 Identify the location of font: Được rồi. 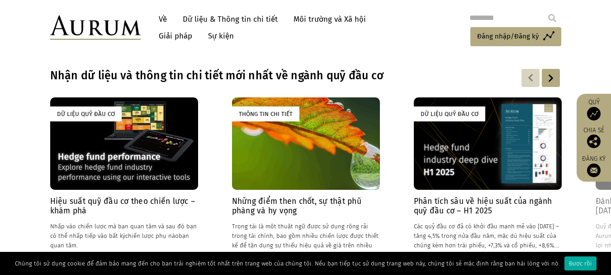
(580, 263).